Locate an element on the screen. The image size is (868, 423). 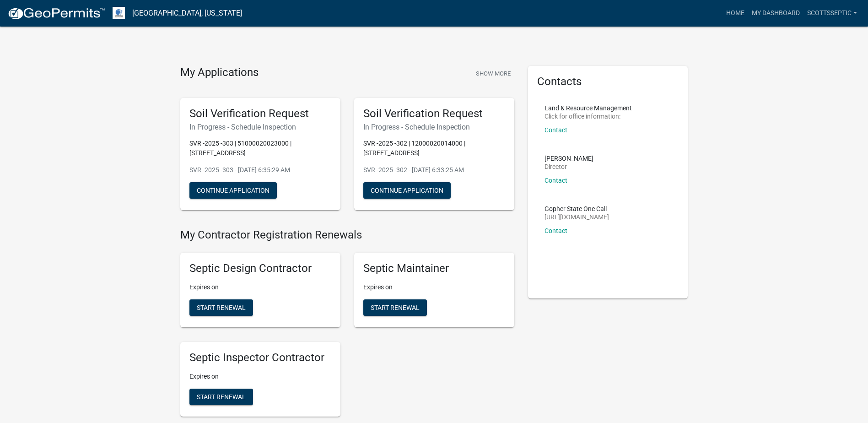
h5: Contacts is located at coordinates (608, 82).